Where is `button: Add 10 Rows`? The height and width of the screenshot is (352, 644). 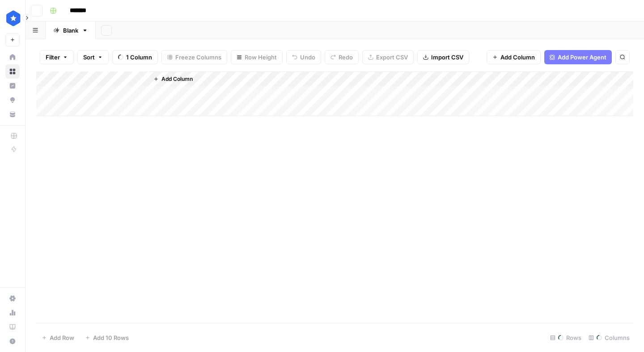
button: Add 10 Rows is located at coordinates (107, 338).